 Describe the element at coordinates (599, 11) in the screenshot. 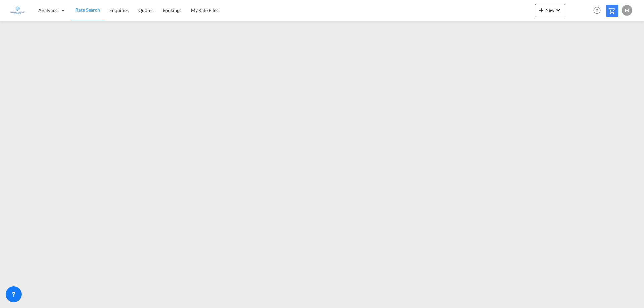

I see `div: Help` at that location.